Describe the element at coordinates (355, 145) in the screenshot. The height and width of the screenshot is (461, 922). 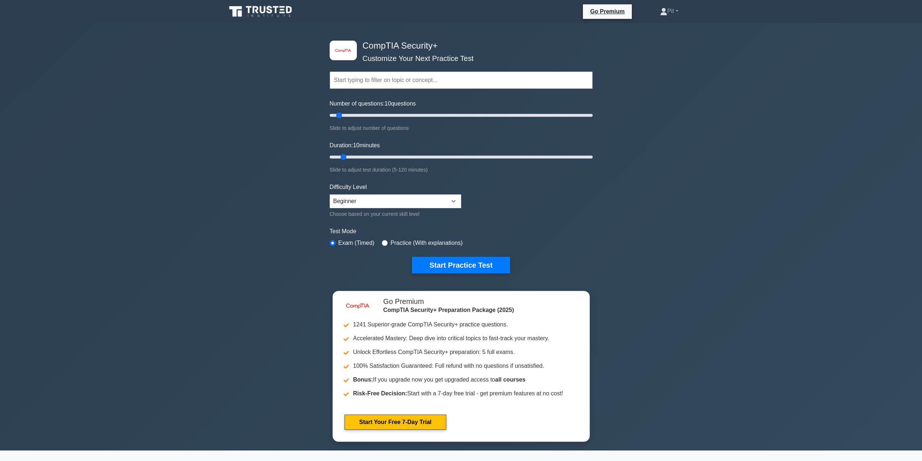
I see `label: Duration: minutes` at that location.